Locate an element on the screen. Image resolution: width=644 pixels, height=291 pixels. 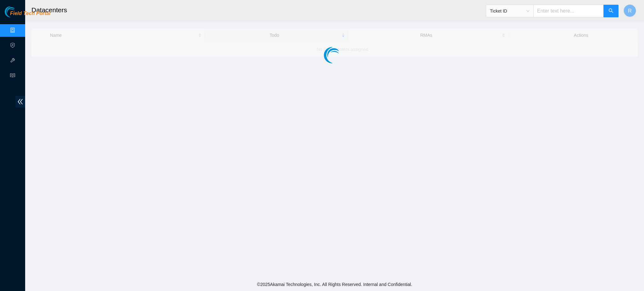
span: R is located at coordinates (630, 11).